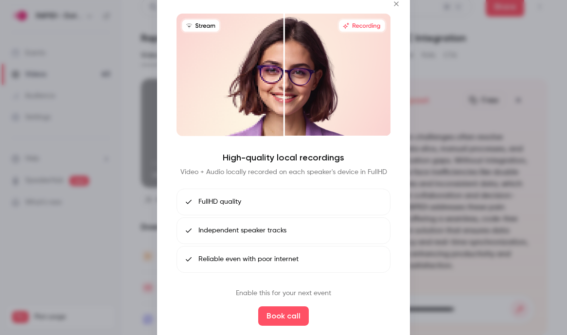 The width and height of the screenshot is (567, 335). Describe the element at coordinates (220, 202) in the screenshot. I see `span: FullHD quality` at that location.